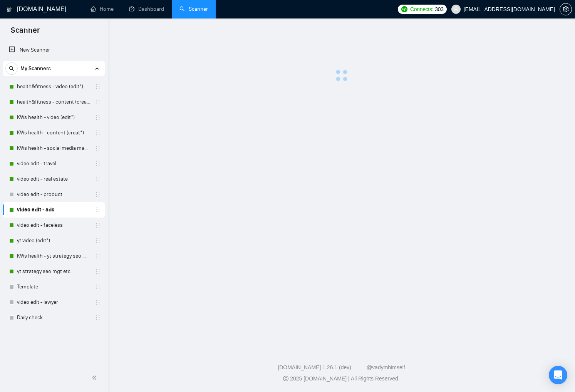 The height and width of the screenshot is (392, 575). What do you see at coordinates (53, 241) in the screenshot?
I see `a: yt video (edit*)` at bounding box center [53, 241].